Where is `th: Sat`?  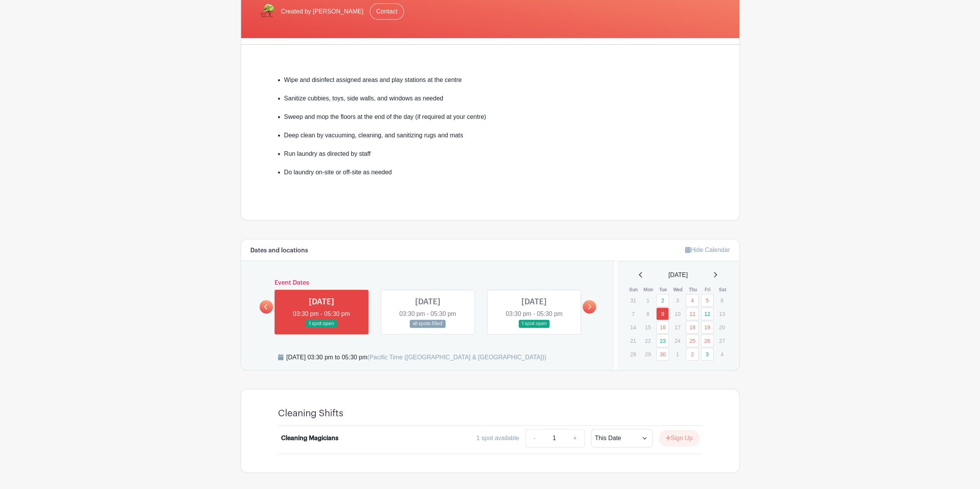
th: Sat is located at coordinates (722, 290).